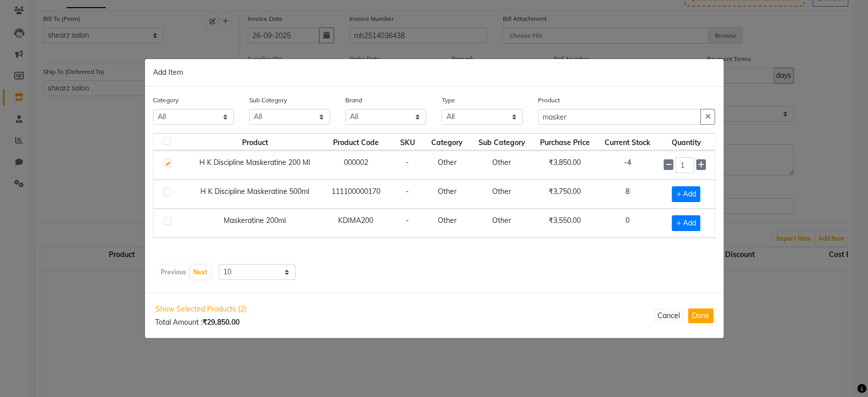  Describe the element at coordinates (197, 322) in the screenshot. I see `span: Total Amount :` at that location.